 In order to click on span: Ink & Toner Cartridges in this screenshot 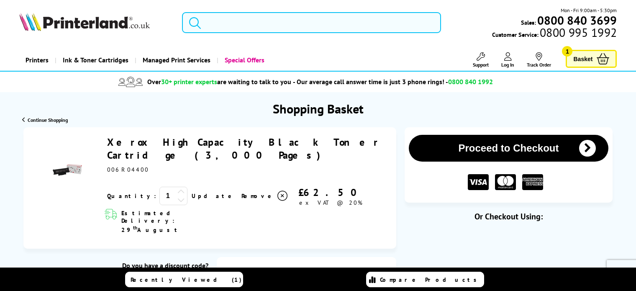, I will do `click(95, 60)`.